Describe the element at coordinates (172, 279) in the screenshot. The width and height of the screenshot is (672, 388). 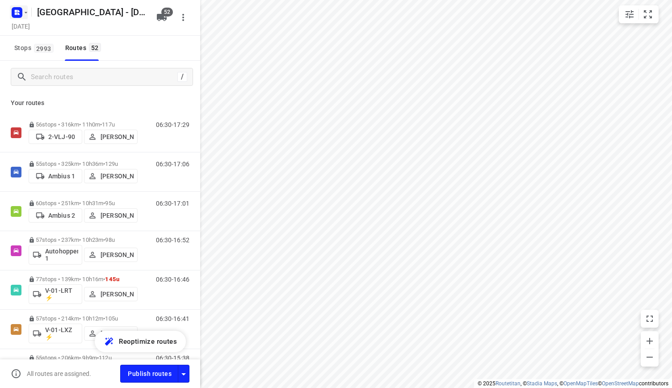
I see `p: 06:30-16:46` at that location.